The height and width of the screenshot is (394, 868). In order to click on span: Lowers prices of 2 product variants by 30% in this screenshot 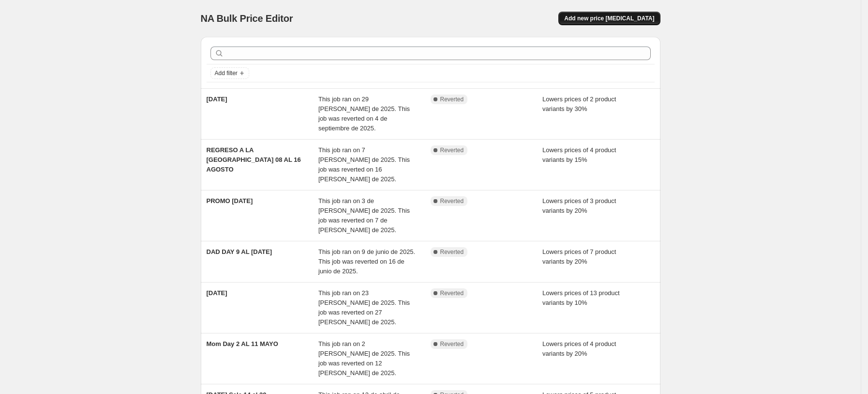, I will do `click(579, 104)`.